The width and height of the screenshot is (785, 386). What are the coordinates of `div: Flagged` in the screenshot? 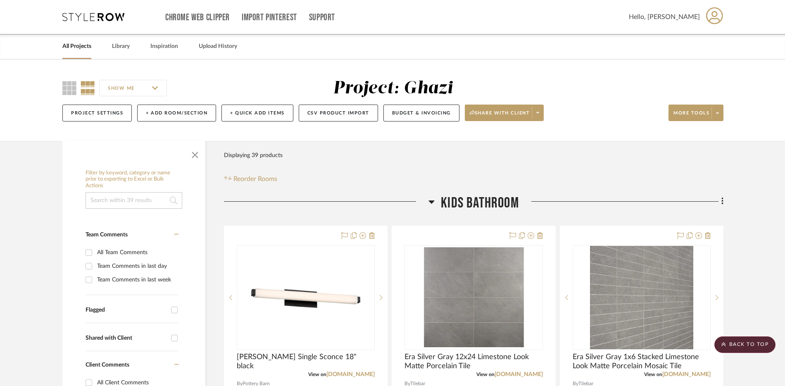 It's located at (126, 310).